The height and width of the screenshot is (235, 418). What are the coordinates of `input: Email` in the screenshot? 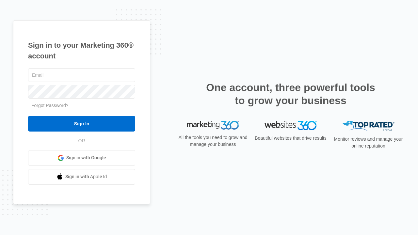 It's located at (82, 75).